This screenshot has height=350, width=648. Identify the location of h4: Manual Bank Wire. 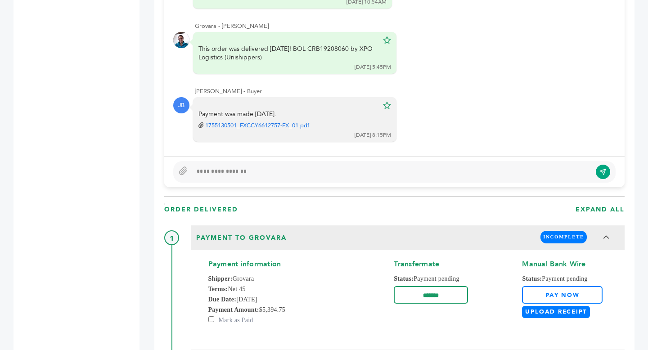
(564, 266).